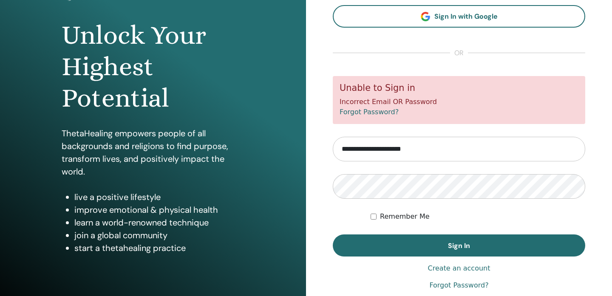 The height and width of the screenshot is (296, 612). What do you see at coordinates (159, 210) in the screenshot?
I see `li: improve emotional & physical health` at bounding box center [159, 210].